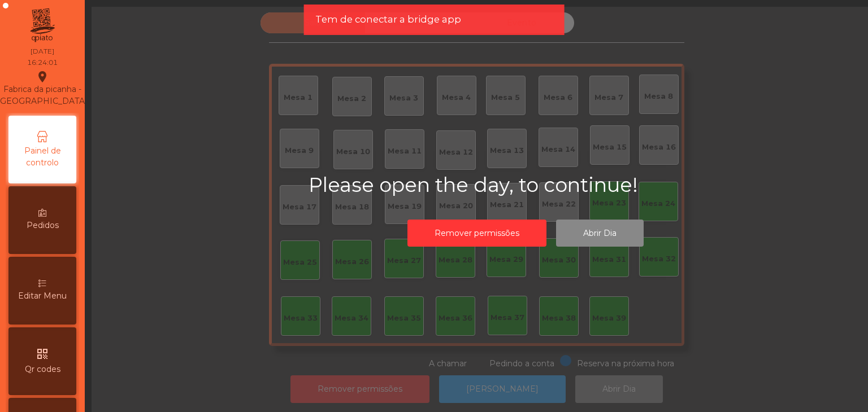  What do you see at coordinates (43, 369) in the screenshot?
I see `span: Qr codes` at bounding box center [43, 369].